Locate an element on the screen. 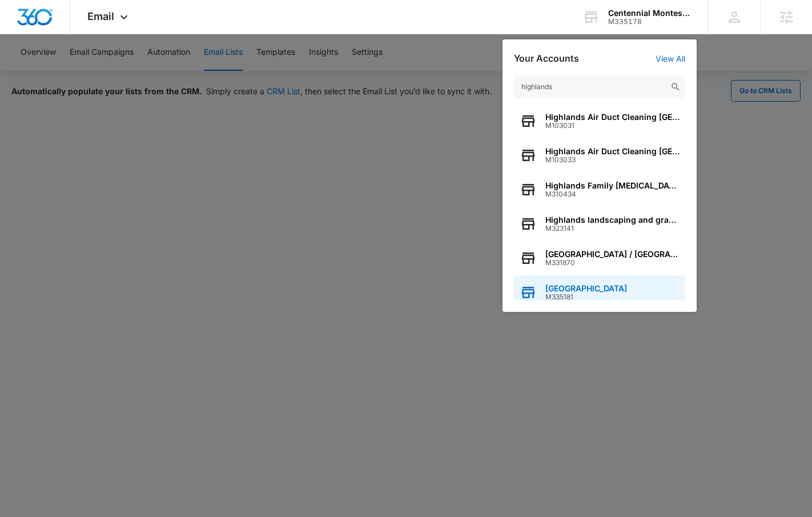 This screenshot has height=517, width=812. span: M310434 is located at coordinates (613, 194).